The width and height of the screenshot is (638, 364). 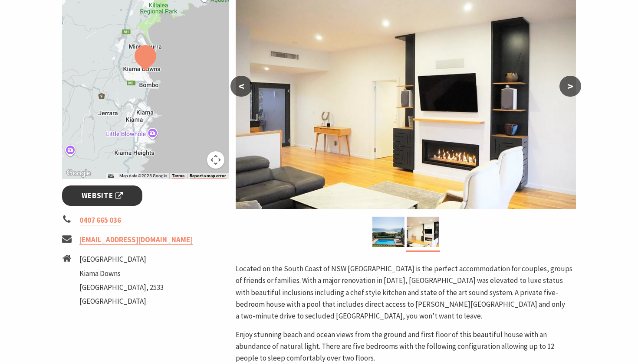 I want to click on a: Website, so click(x=102, y=196).